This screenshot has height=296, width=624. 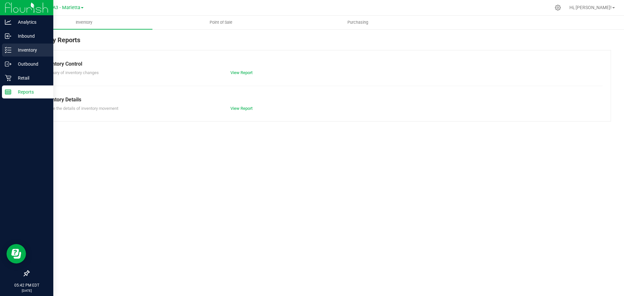 I want to click on p: Reports, so click(x=31, y=92).